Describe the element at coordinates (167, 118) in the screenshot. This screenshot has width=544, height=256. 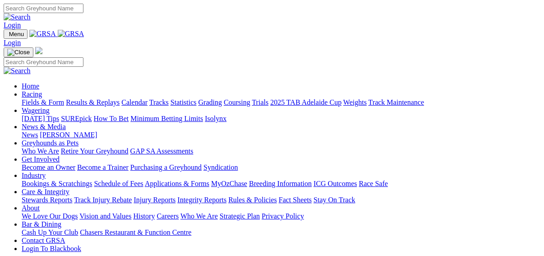
I see `a: Minimum Betting Limits` at that location.